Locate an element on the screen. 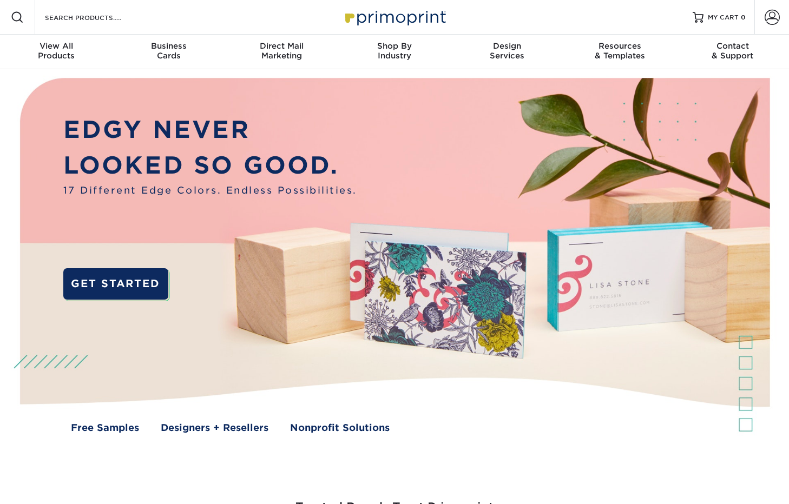  span: Business is located at coordinates (169, 46).